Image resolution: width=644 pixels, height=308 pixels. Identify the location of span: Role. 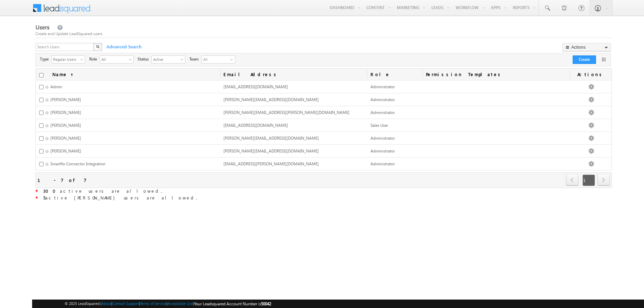
(94, 59).